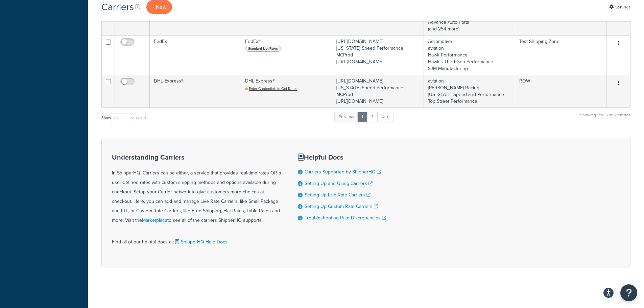  Describe the element at coordinates (155, 220) in the screenshot. I see `a: Marketplace` at that location.